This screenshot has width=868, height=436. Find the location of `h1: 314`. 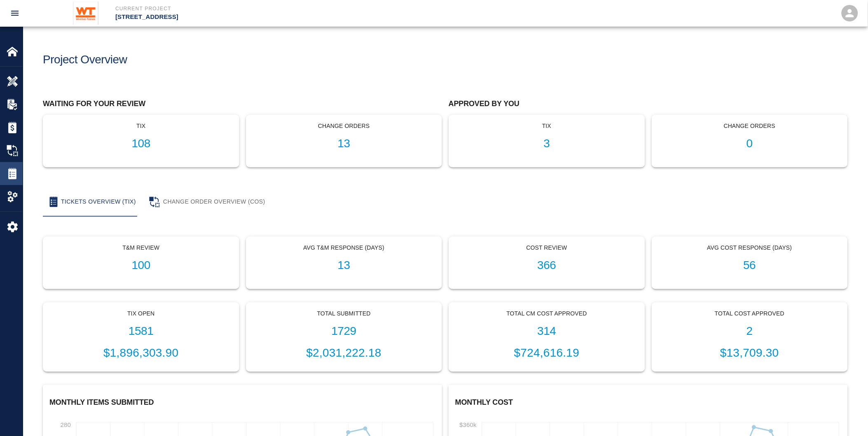

h1: 314 is located at coordinates (547, 331).